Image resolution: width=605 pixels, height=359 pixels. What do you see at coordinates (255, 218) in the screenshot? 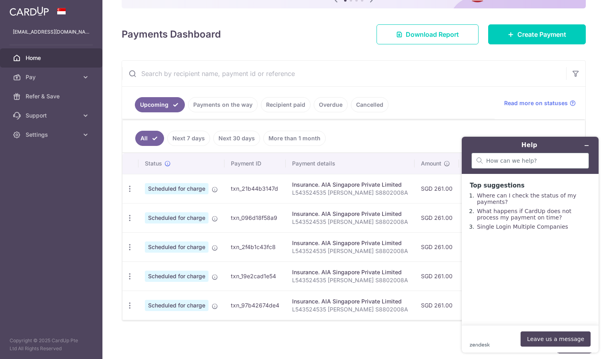
I see `td: txn_096d18f58a9` at bounding box center [255, 218].